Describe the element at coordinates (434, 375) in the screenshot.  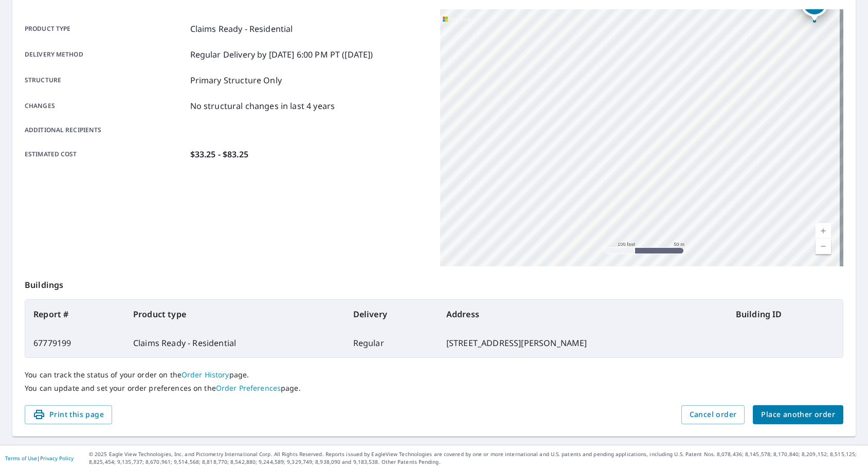
I see `p: You can track the status of your order on the page.` at that location.